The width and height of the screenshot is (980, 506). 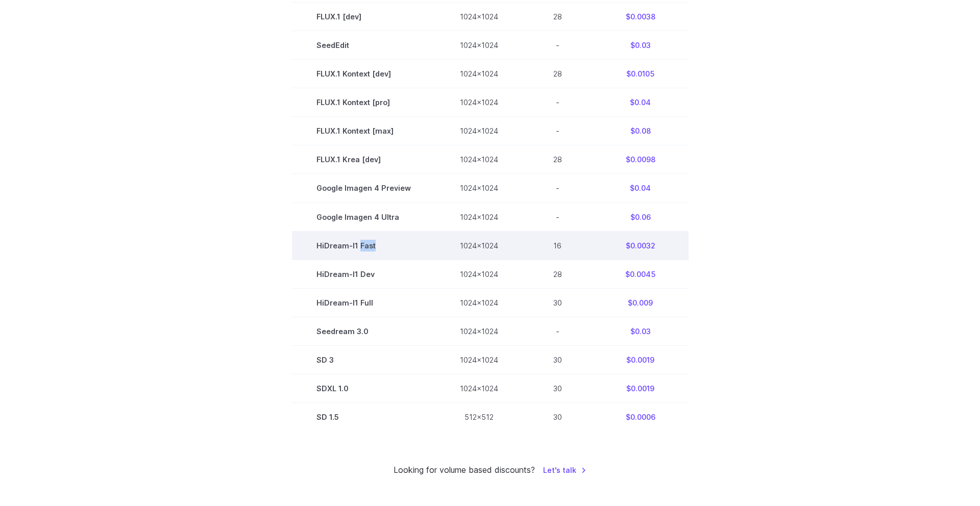 I want to click on td: Google Imagen 4 Ultra, so click(x=364, y=217).